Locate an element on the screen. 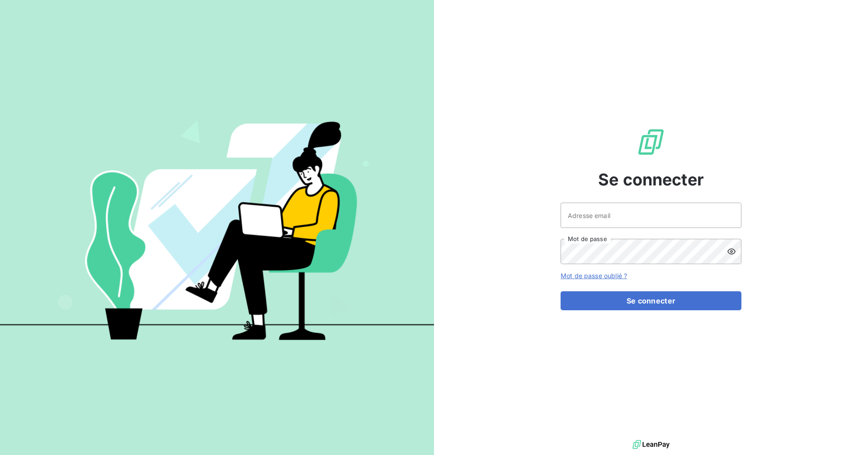 The height and width of the screenshot is (455, 868). input: placeholder is located at coordinates (651, 215).